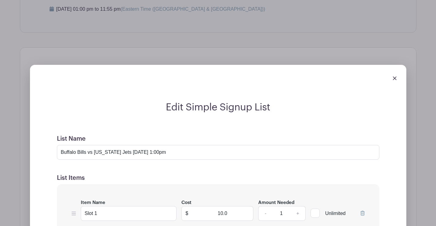  What do you see at coordinates (71, 139) in the screenshot?
I see `label: List Name` at bounding box center [71, 139].